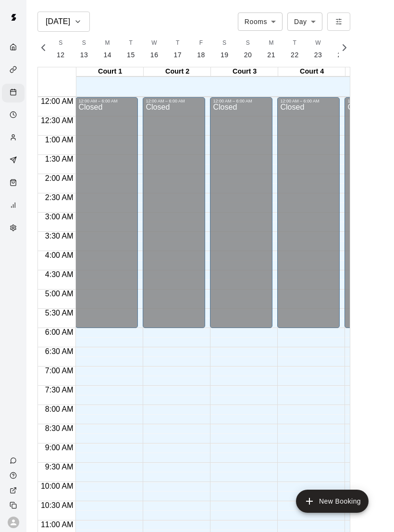  Describe the element at coordinates (59, 236) in the screenshot. I see `span: 3:30 AM` at that location.